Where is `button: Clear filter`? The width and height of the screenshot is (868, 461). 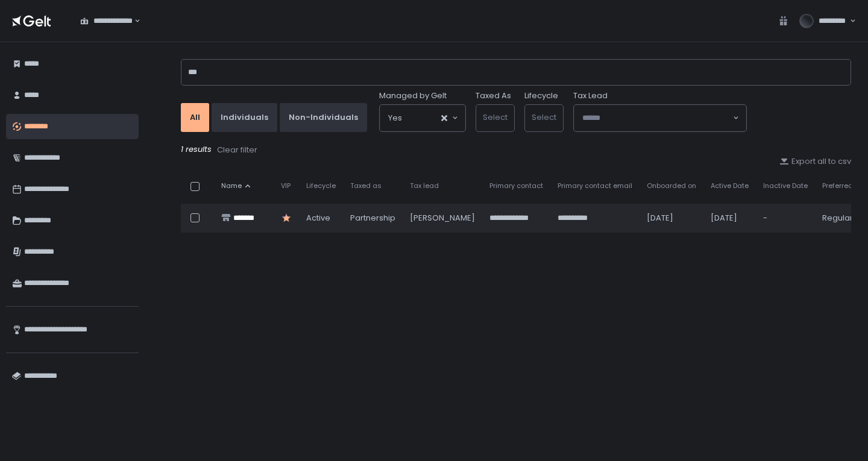 button: Clear filter is located at coordinates (237, 150).